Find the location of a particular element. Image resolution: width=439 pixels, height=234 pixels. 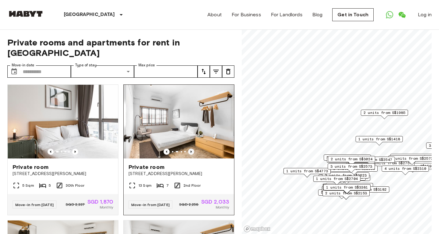

span: 4 units from S$2310 is located at coordinates (405, 168).